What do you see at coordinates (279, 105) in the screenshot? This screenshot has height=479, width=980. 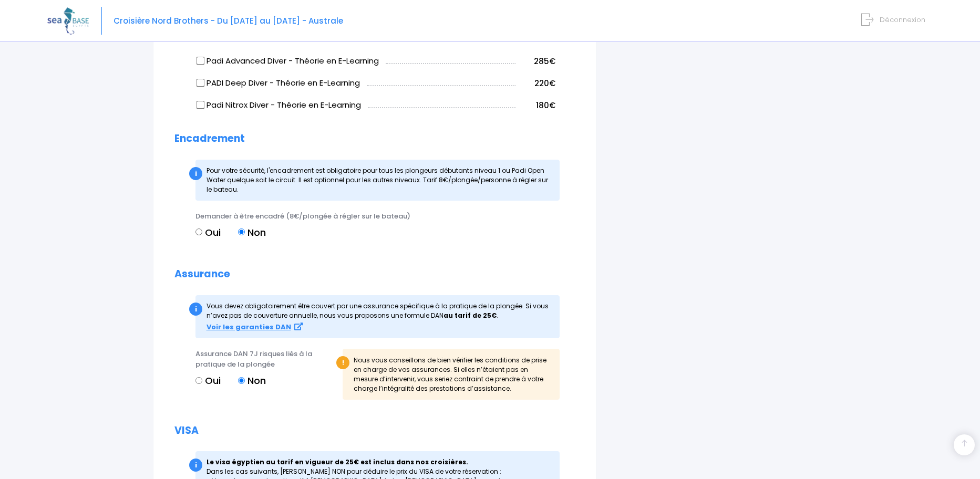 I see `label: Padi Nitrox Diver - Théorie en E-Learning` at bounding box center [279, 105].